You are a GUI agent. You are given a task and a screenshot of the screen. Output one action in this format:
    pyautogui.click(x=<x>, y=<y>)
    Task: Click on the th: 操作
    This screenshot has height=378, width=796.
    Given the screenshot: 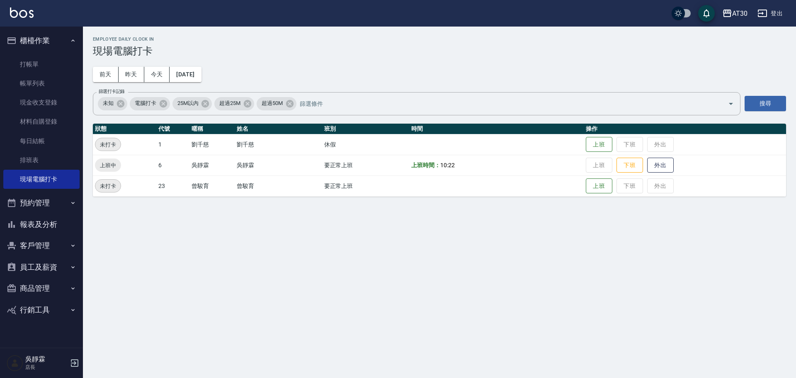 What is the action you would take?
    pyautogui.click(x=685, y=129)
    